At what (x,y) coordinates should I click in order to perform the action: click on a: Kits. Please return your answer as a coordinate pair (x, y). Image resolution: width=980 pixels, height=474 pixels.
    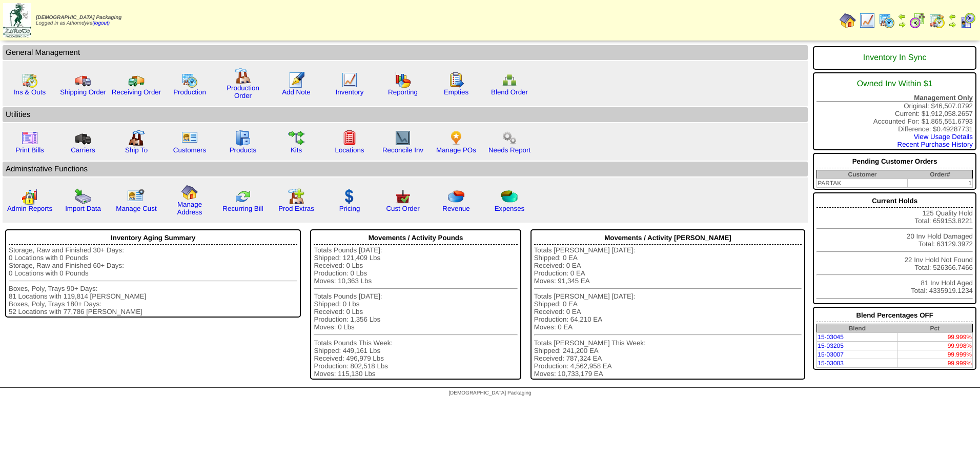
    Looking at the image, I should click on (296, 150).